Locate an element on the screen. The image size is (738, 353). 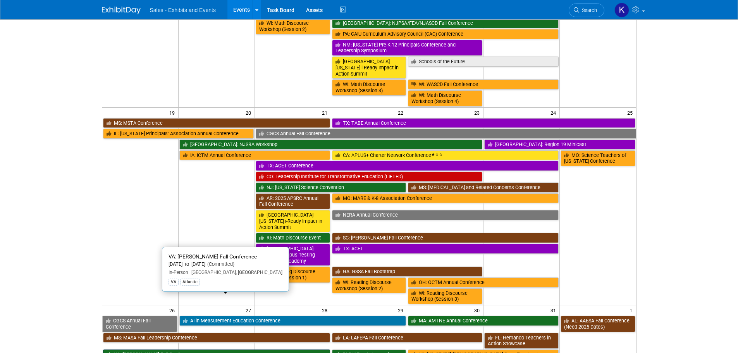
span: 19 is located at coordinates (173, 112).